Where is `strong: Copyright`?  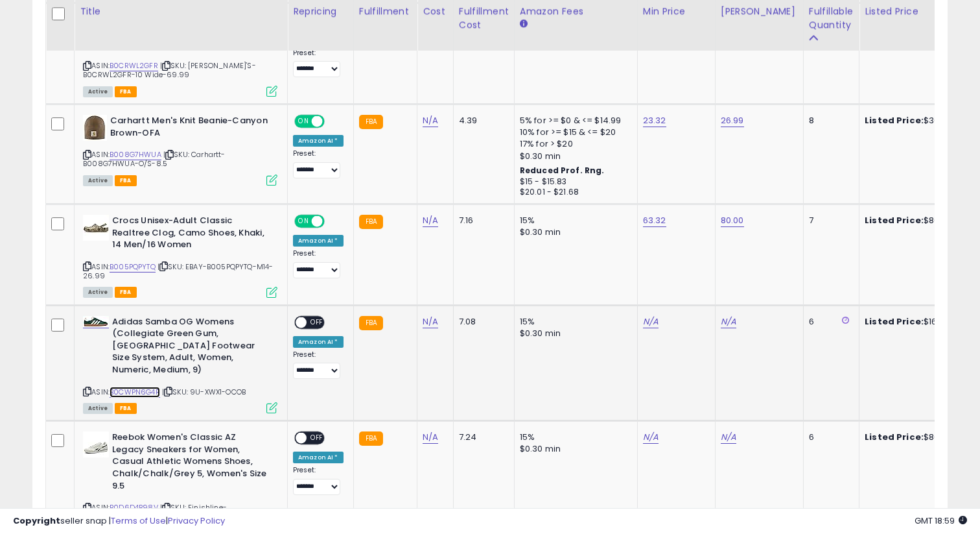
strong: Copyright is located at coordinates (36, 520).